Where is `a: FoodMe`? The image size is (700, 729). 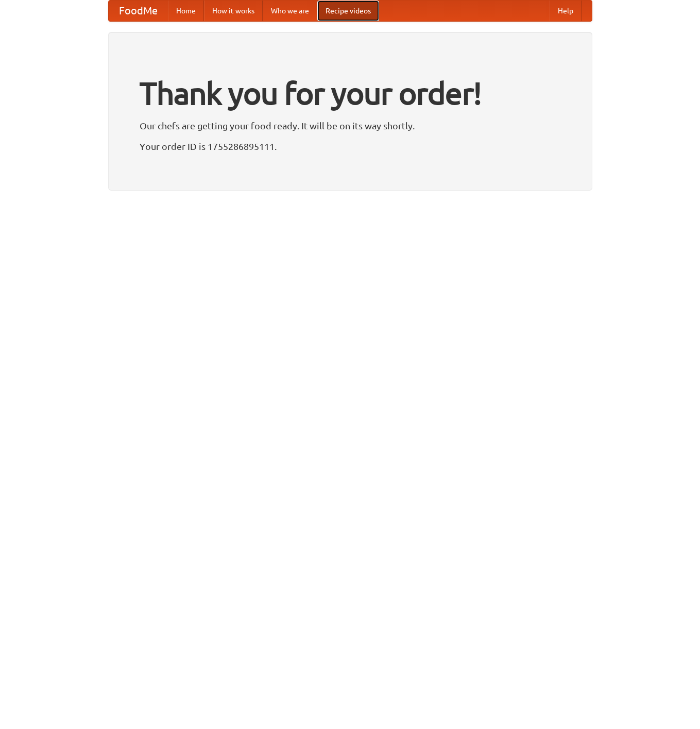
a: FoodMe is located at coordinates (138, 11).